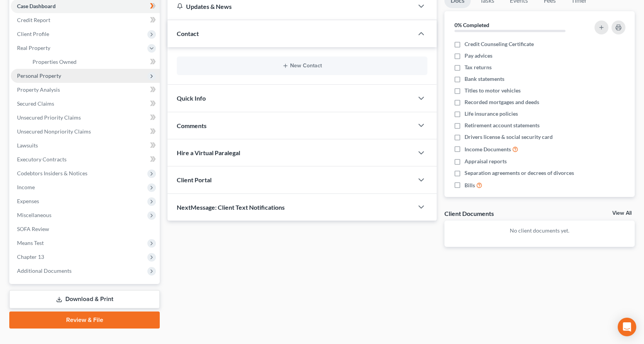  What do you see at coordinates (84, 320) in the screenshot?
I see `a: Review & File` at bounding box center [84, 320].